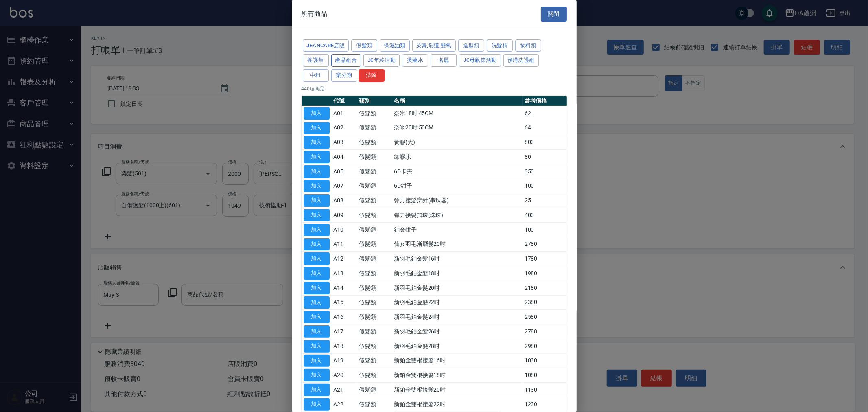  Describe the element at coordinates (457, 157) in the screenshot. I see `td: 卸膠水` at that location.